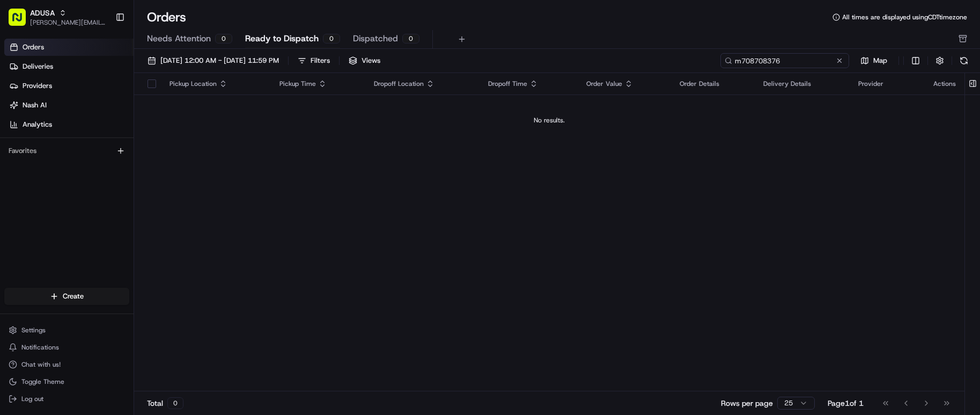  I want to click on div: Order Value, so click(624, 84).